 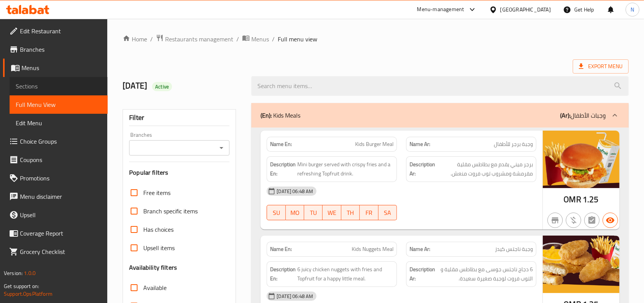 What do you see at coordinates (373, 249) in the screenshot?
I see `span: Kids Nuggets Meal` at bounding box center [373, 249].